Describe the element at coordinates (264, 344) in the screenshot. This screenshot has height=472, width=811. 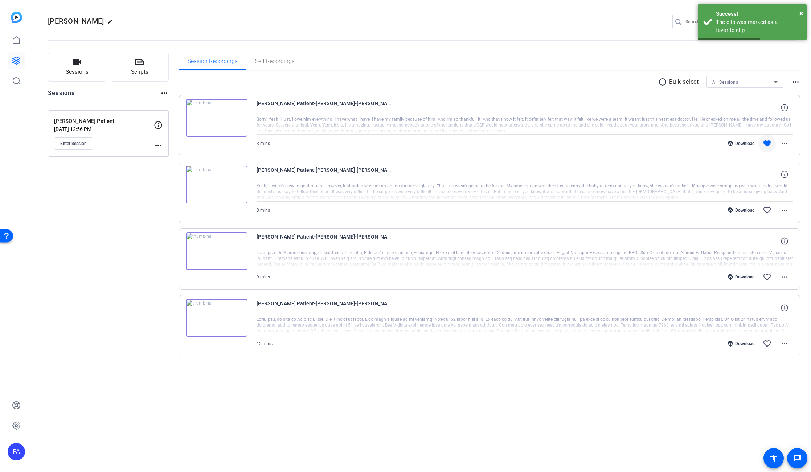
I see `span: 12 mins` at that location.